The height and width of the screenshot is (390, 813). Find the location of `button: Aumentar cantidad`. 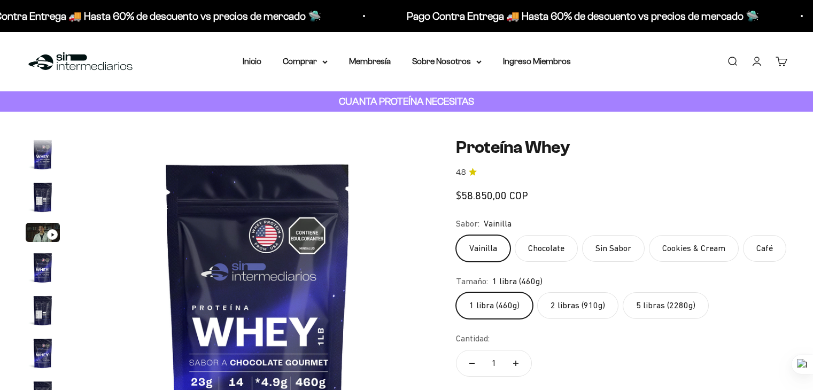

button: Aumentar cantidad is located at coordinates (516, 363).